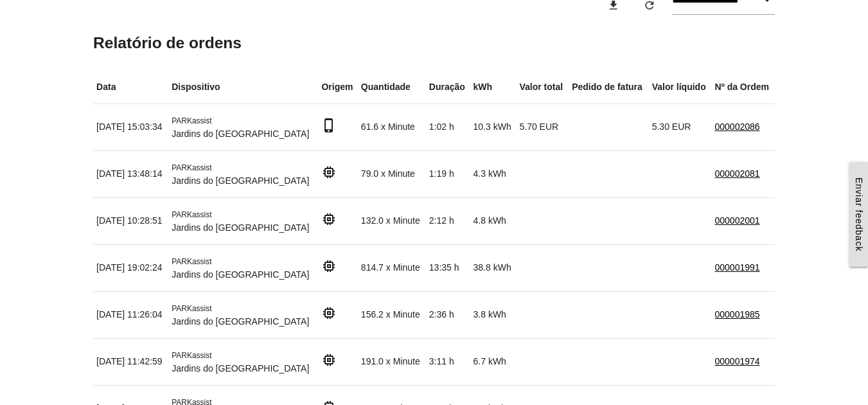 This screenshot has height=405, width=868. I want to click on th: Pedido de fatura, so click(608, 87).